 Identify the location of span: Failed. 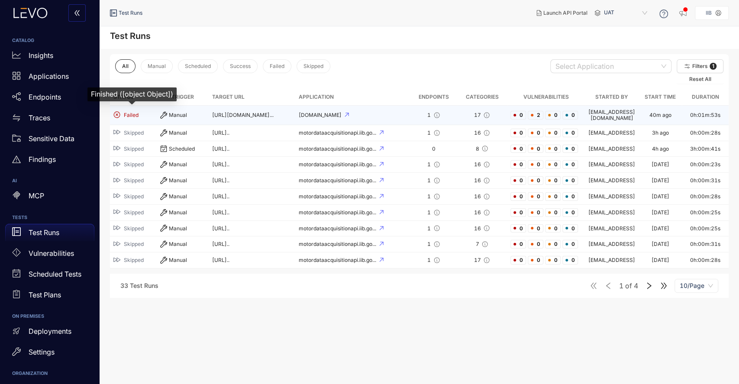
(277, 66).